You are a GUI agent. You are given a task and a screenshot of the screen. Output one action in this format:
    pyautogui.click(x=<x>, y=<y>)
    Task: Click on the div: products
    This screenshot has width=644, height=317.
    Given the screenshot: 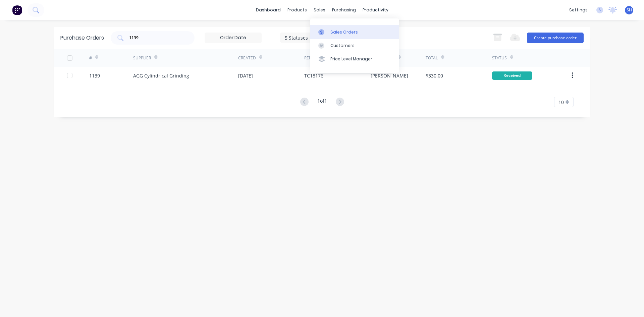 What is the action you would take?
    pyautogui.click(x=297, y=10)
    